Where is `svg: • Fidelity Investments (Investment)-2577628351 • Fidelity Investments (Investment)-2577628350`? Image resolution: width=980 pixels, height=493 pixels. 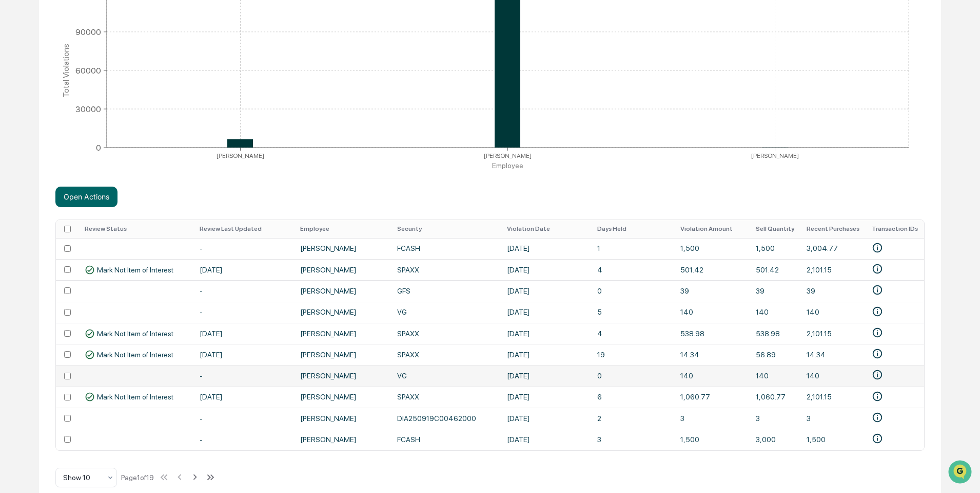 svg: • Fidelity Investments (Investment)-2577628351 • Fidelity Investments (Investment)-2577628350 is located at coordinates (878, 374).